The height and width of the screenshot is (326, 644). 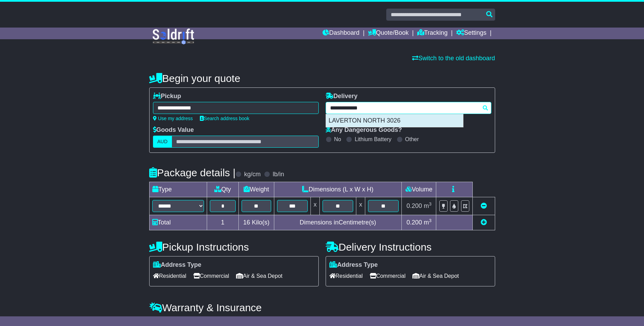 I want to click on div: LAVERTON NORTH 3026, so click(x=394, y=121).